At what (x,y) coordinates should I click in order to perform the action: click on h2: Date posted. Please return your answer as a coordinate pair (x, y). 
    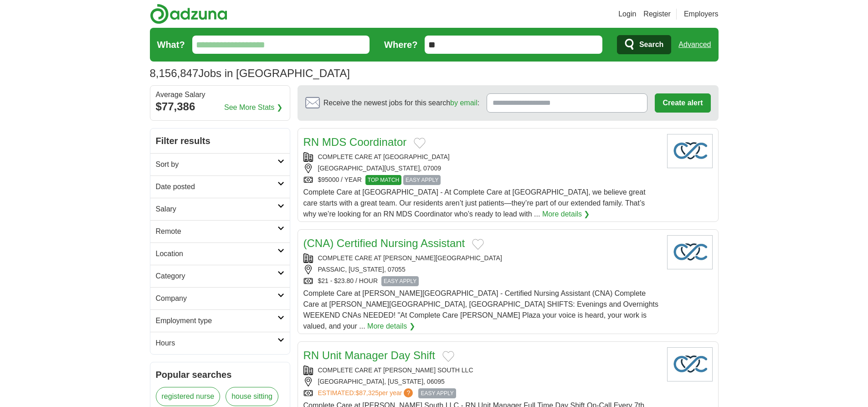
    Looking at the image, I should click on (216, 187).